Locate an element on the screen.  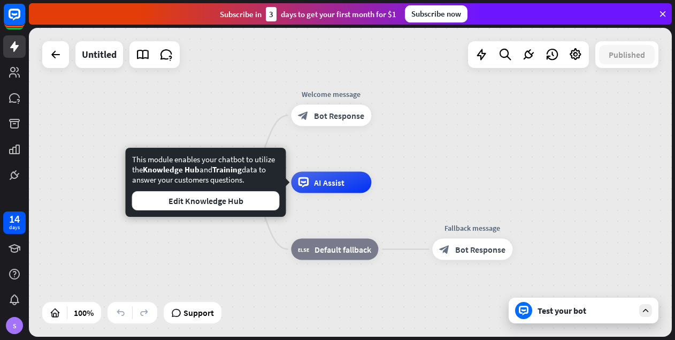
span: Knowledge Hub is located at coordinates (171, 169).